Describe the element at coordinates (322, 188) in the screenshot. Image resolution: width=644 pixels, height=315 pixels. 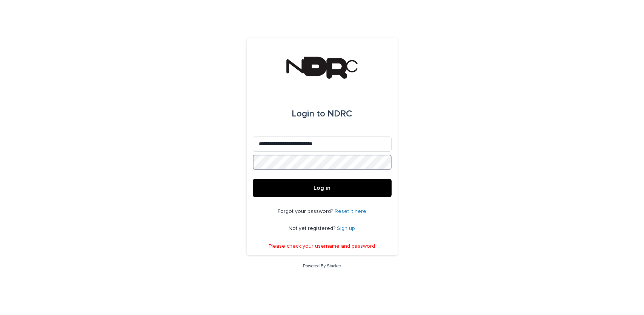
I see `button: Log in` at that location.